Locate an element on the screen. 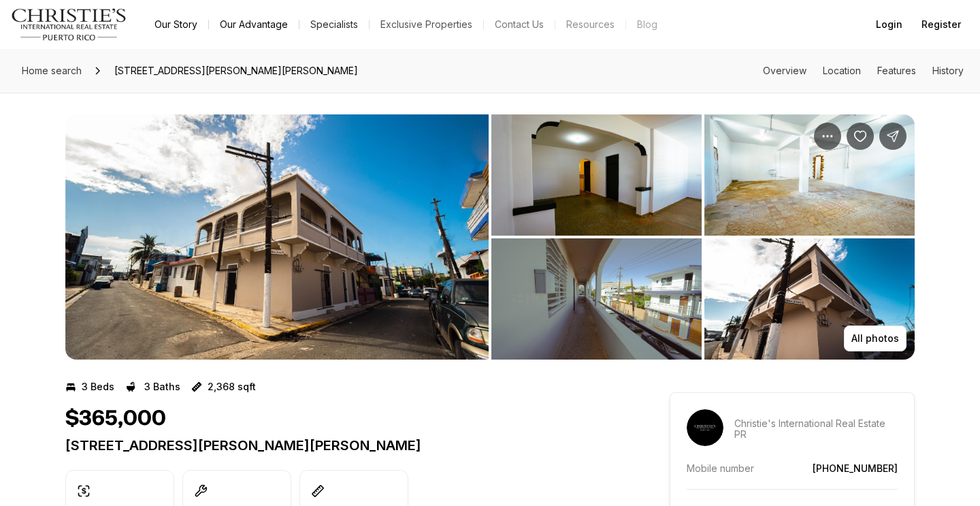  div: Listing Photos is located at coordinates (490, 237).